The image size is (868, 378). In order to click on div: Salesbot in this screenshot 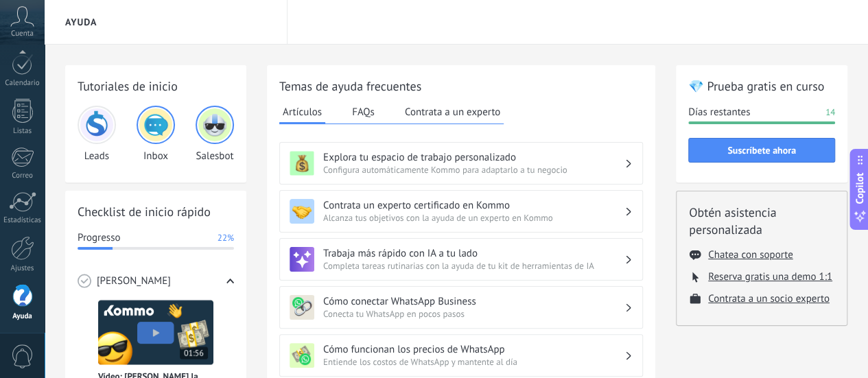, I will do `click(215, 134)`.